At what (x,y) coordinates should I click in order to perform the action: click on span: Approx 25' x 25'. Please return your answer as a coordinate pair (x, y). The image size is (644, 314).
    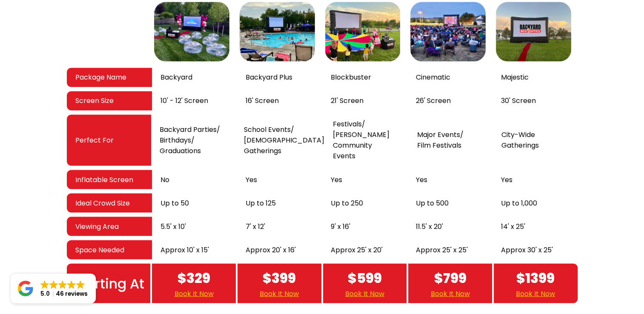
    Looking at the image, I should click on (442, 249).